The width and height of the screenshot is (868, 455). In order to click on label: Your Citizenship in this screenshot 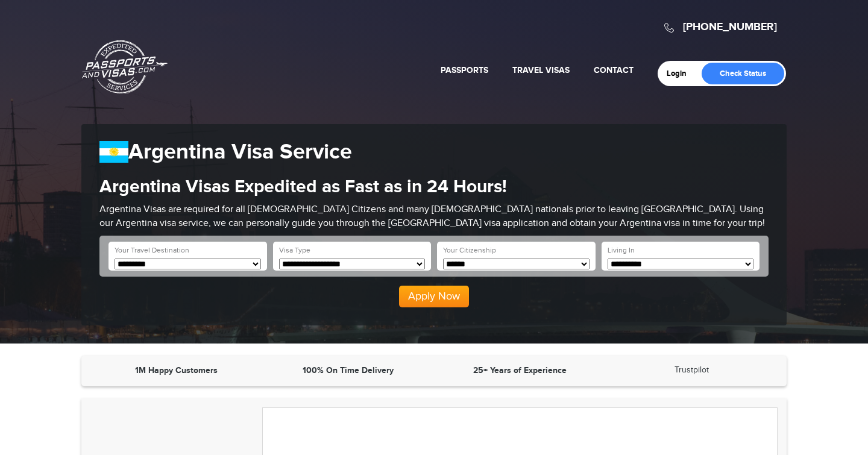, I will do `click(469, 250)`.